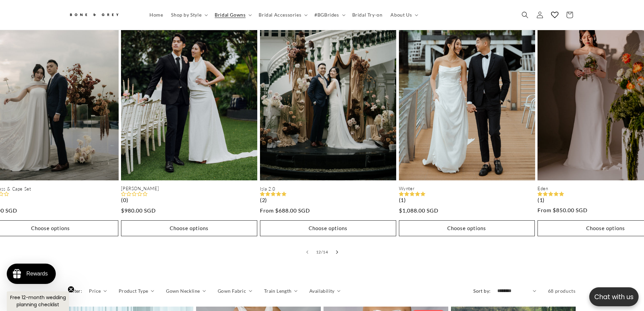  Describe the element at coordinates (614, 297) in the screenshot. I see `button: Open chatbox` at that location.